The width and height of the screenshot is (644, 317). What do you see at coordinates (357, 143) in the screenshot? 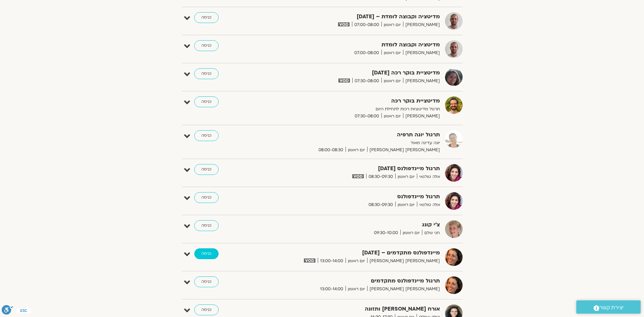
I see `p: יוגה עדינה מאוד` at bounding box center [357, 143].